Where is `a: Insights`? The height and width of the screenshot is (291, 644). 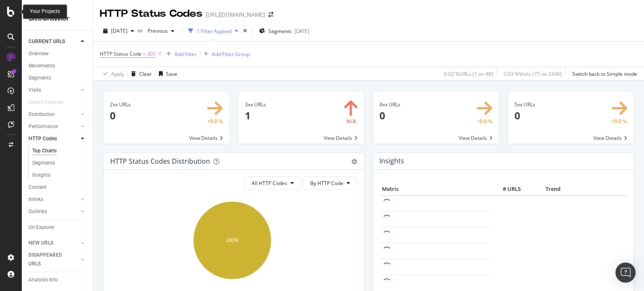
a: Insights is located at coordinates (60, 175).